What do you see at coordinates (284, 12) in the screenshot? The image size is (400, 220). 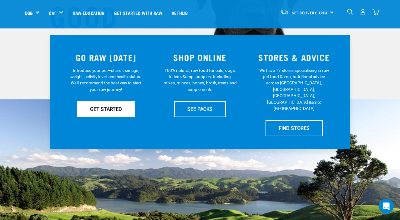 I see `img: van-moving.png` at bounding box center [284, 12].